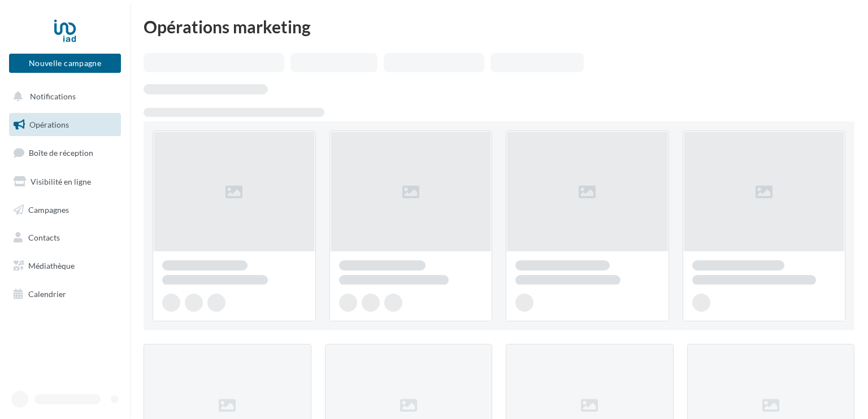 This screenshot has height=419, width=868. What do you see at coordinates (65, 125) in the screenshot?
I see `a: Opérations` at bounding box center [65, 125].